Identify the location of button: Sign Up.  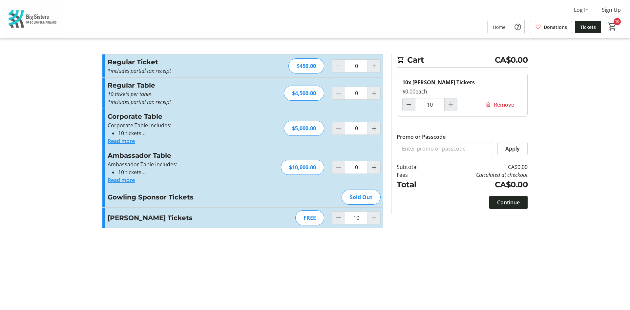
(611, 10).